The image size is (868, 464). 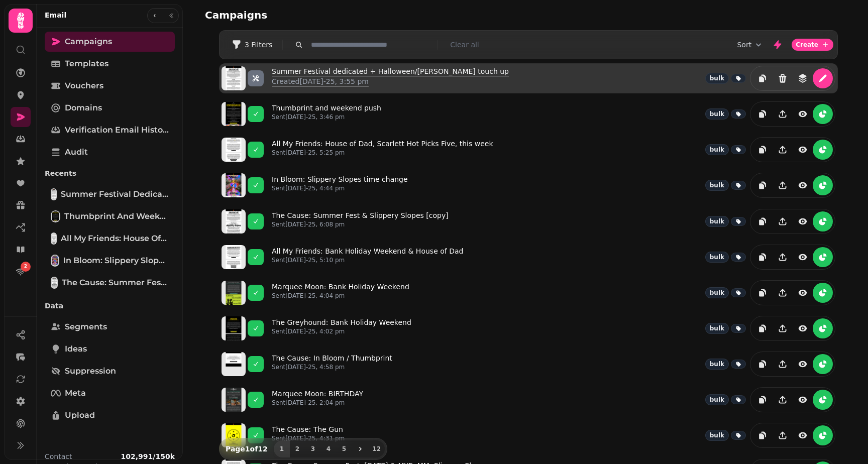 What do you see at coordinates (344, 448) in the screenshot?
I see `button: 5` at bounding box center [344, 448].